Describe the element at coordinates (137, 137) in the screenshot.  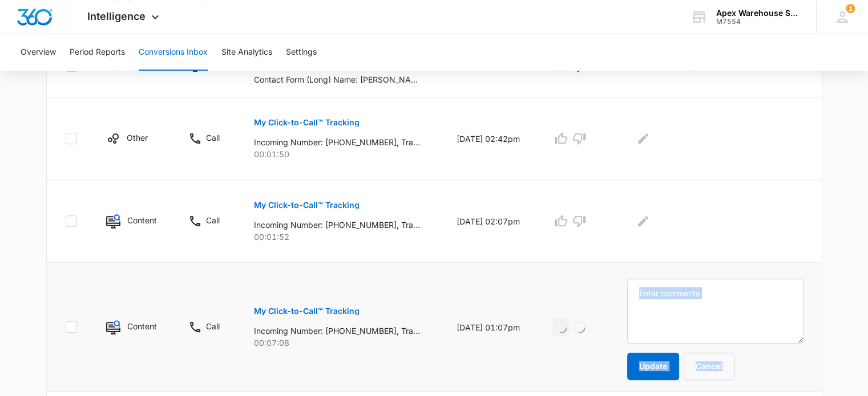
I see `p: Other` at that location.